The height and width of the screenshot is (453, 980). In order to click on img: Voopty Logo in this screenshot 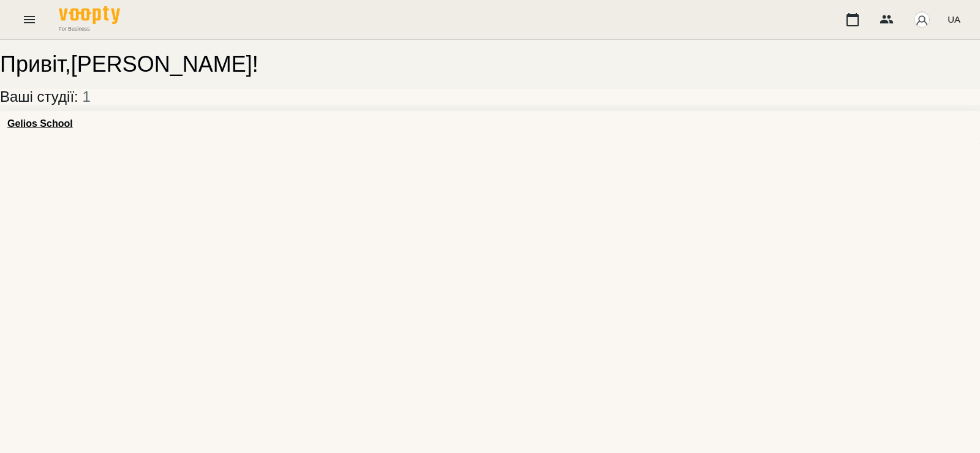, I will do `click(90, 15)`.